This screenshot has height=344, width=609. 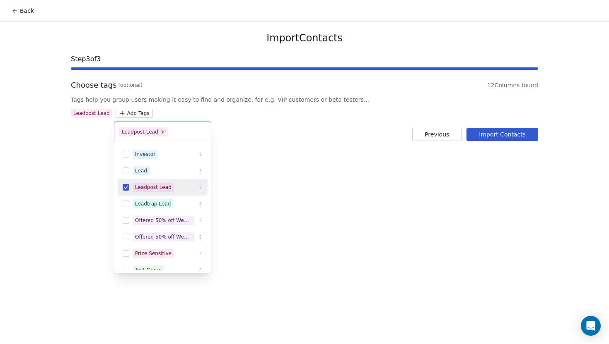 I want to click on div: Offered 50% off Web Design, so click(x=163, y=221).